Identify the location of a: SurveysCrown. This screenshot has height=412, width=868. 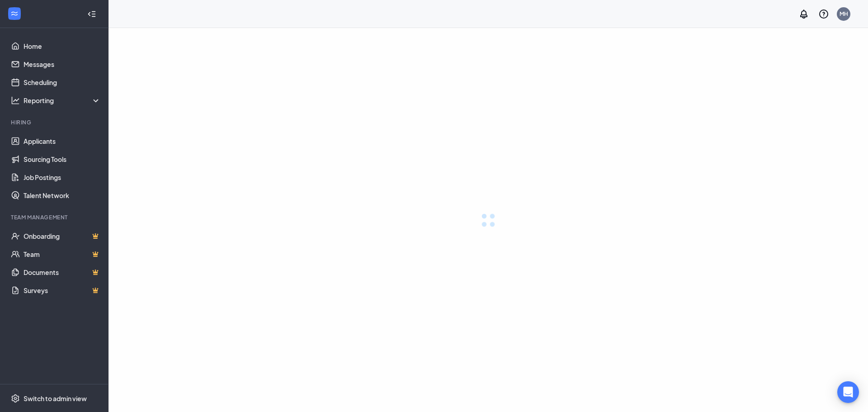
(62, 291).